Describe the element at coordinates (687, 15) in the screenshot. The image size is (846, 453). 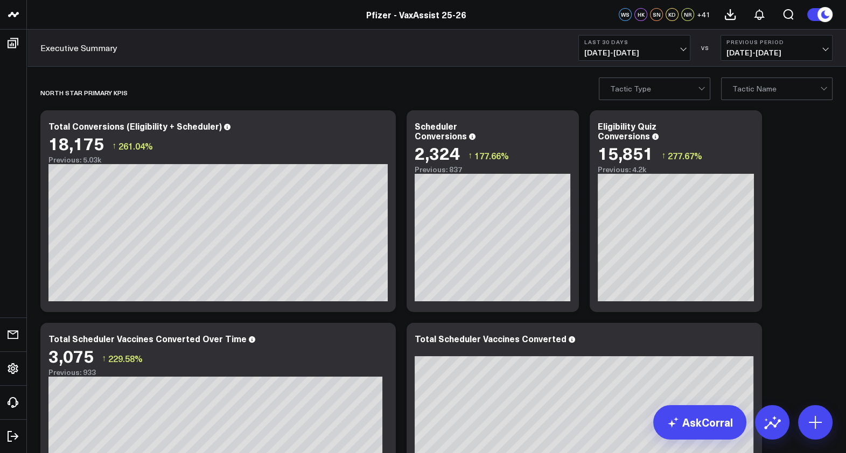
I see `div: NR` at that location.